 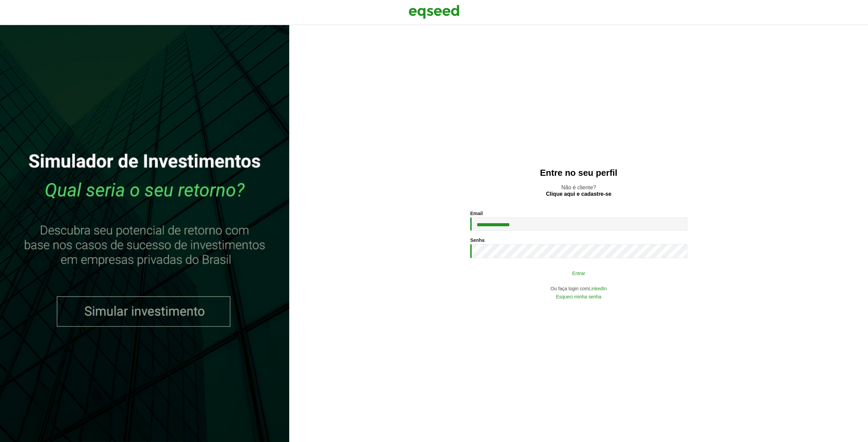 I want to click on div: Ou faça login com, so click(x=579, y=288).